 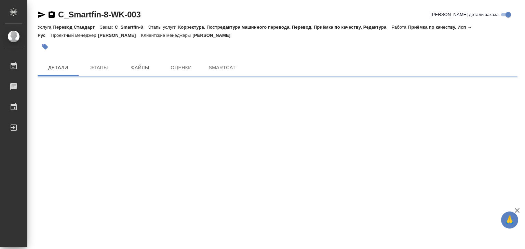 I want to click on button: Скопировать ссылку, so click(x=52, y=15).